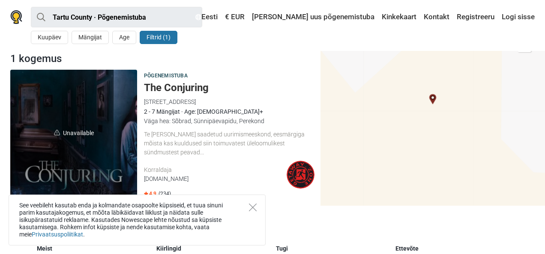  What do you see at coordinates (164, 194) in the screenshot?
I see `span: (234)` at bounding box center [164, 194].